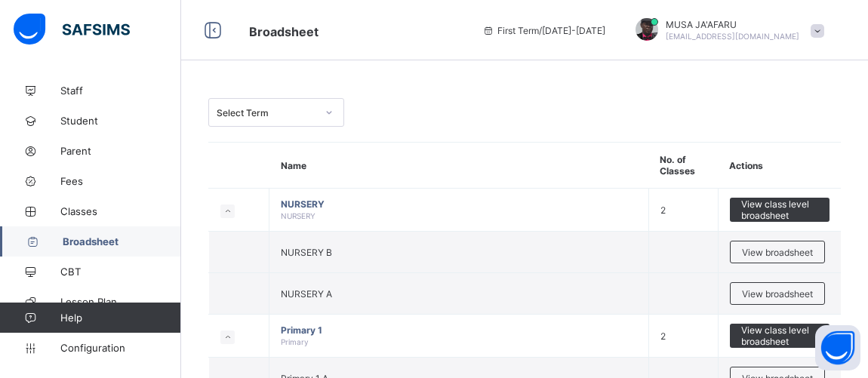  What do you see at coordinates (779, 165) in the screenshot?
I see `th: Actions` at bounding box center [779, 165].